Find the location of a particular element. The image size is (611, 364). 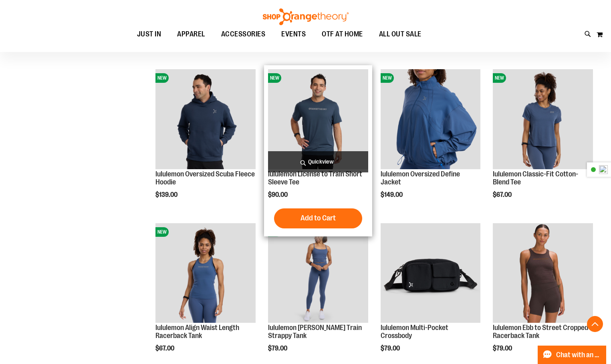

img: lululemon Oversized Scuba Fleece Hoodie is located at coordinates (205, 119).